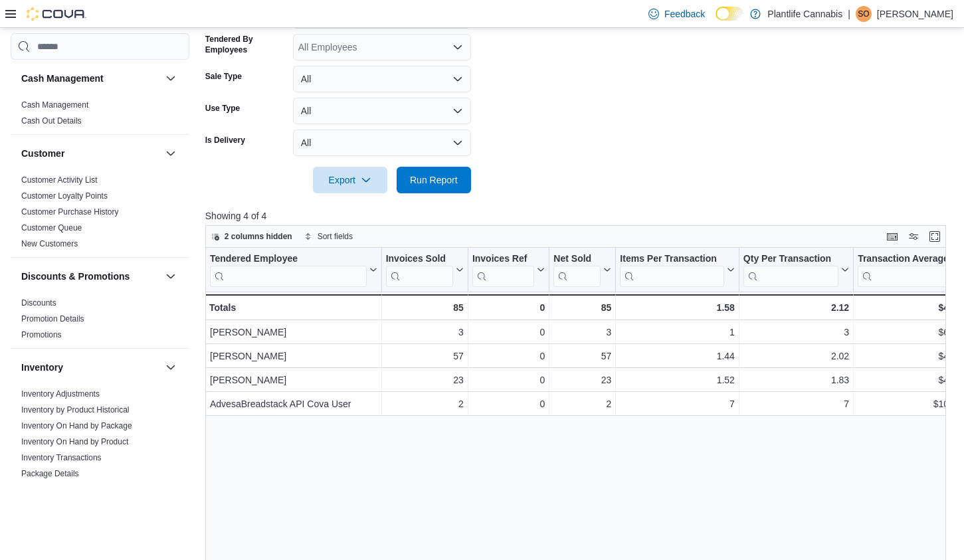 This screenshot has height=560, width=964. I want to click on span: Inventory On Hand by Package, so click(77, 426).